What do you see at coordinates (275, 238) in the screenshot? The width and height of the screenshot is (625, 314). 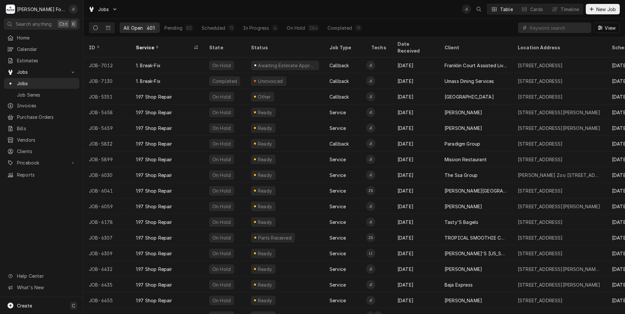 I see `div: Parts Received` at bounding box center [275, 238].